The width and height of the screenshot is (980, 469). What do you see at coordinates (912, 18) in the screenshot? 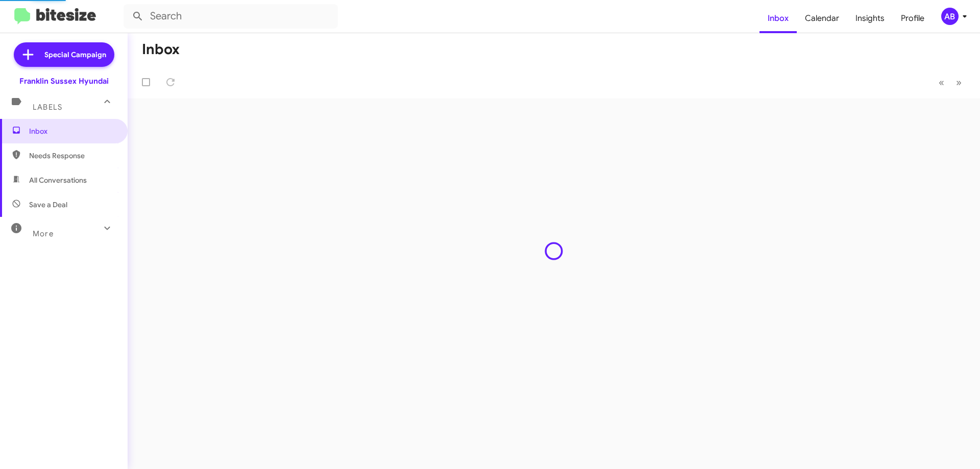
I see `a: Profile` at bounding box center [912, 18].